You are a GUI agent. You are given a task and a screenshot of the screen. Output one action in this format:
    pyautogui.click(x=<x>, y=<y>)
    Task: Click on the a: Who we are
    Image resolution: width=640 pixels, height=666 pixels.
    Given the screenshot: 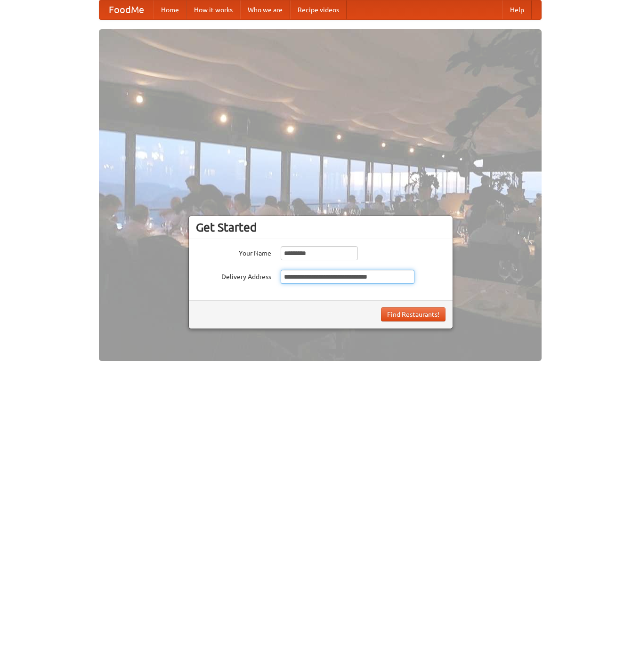 What is the action you would take?
    pyautogui.click(x=265, y=10)
    